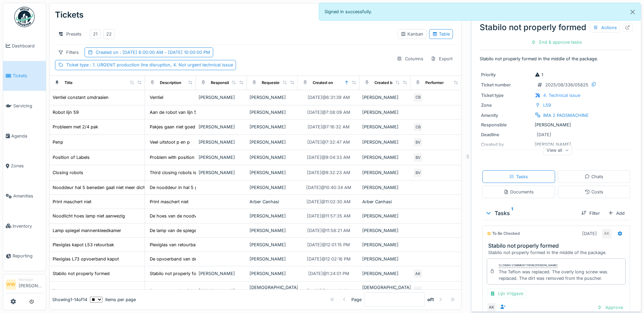 This screenshot has height=313, width=644. I want to click on div: Presets, so click(70, 34).